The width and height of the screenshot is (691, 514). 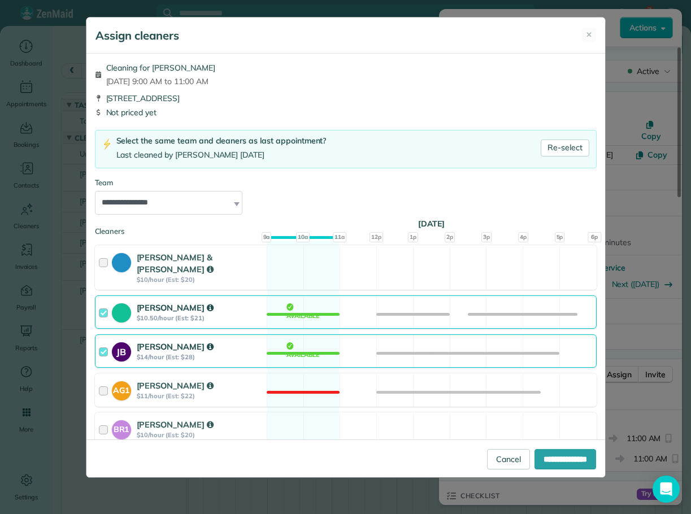 I want to click on a: Cancel, so click(x=509, y=459).